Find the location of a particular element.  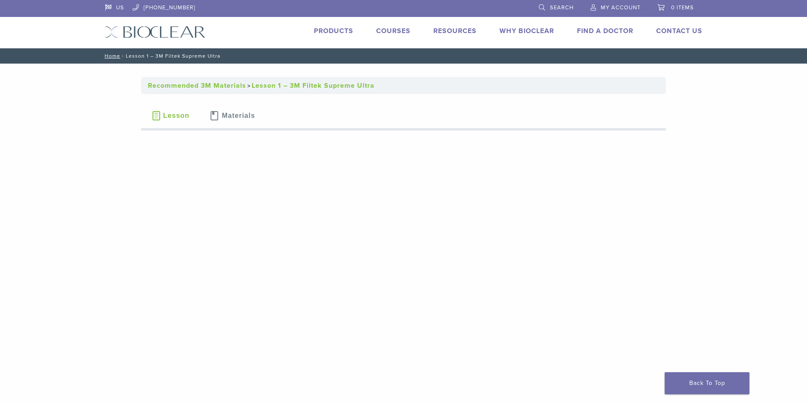

a: Resources is located at coordinates (455, 31).